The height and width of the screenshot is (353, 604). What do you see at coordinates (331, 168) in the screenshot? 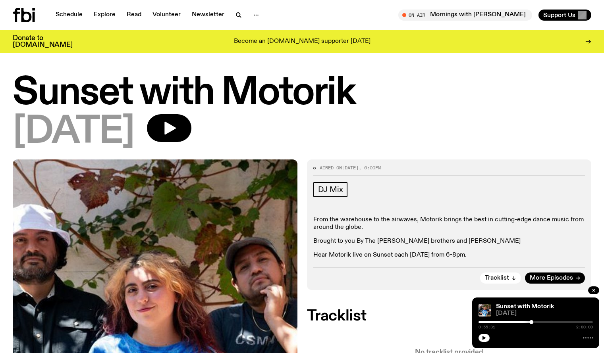
I see `span: Aired on` at bounding box center [331, 168].